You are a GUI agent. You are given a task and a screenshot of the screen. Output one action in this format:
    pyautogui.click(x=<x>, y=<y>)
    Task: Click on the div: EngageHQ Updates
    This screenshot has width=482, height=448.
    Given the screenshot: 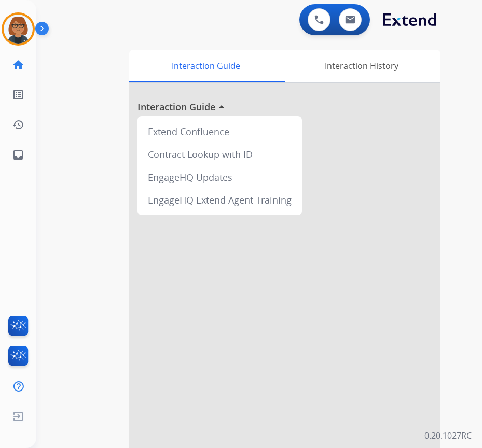 What is the action you would take?
    pyautogui.click(x=219, y=177)
    